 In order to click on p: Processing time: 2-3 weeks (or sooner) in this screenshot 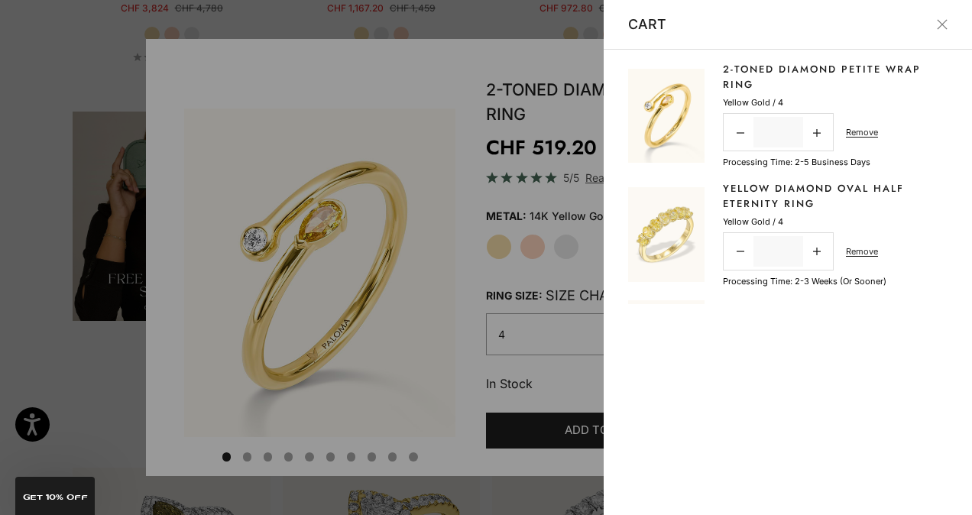, I will do `click(805, 281)`.